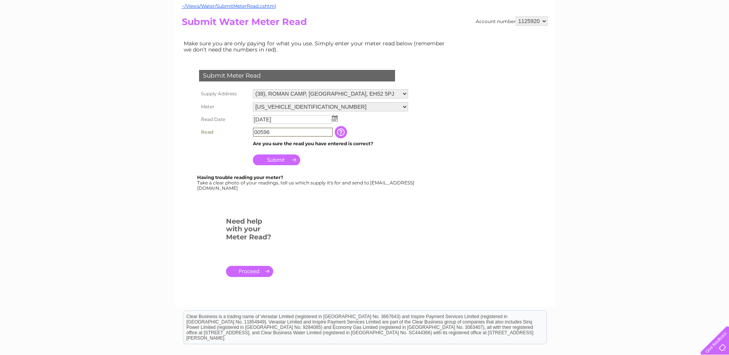 The width and height of the screenshot is (729, 355). I want to click on span: 0333 014 3131, so click(611, 8).